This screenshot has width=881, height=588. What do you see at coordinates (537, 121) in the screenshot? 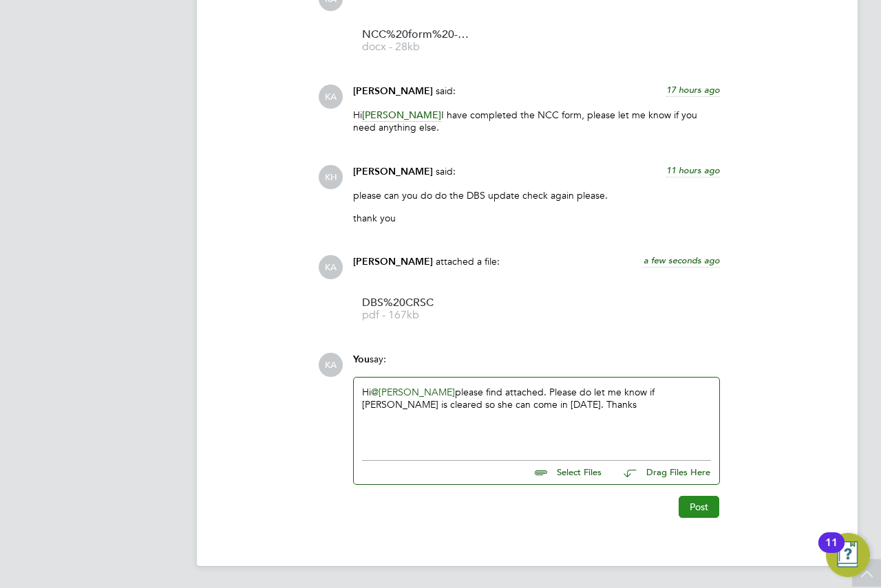
I see `p: Hi I have completed the NCC form, please let me know if you need anything else.` at bounding box center [537, 121].